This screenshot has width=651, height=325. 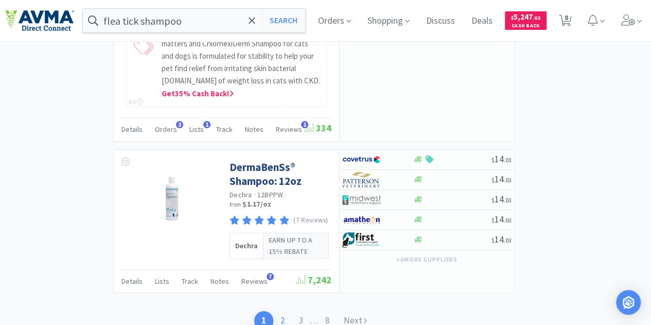 I want to click on span: Dechra, so click(x=247, y=246).